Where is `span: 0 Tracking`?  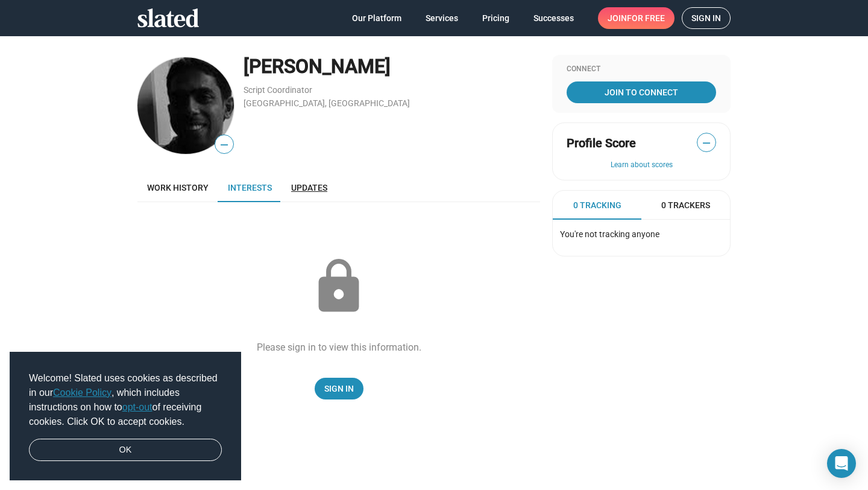
span: 0 Tracking is located at coordinates (598, 206).